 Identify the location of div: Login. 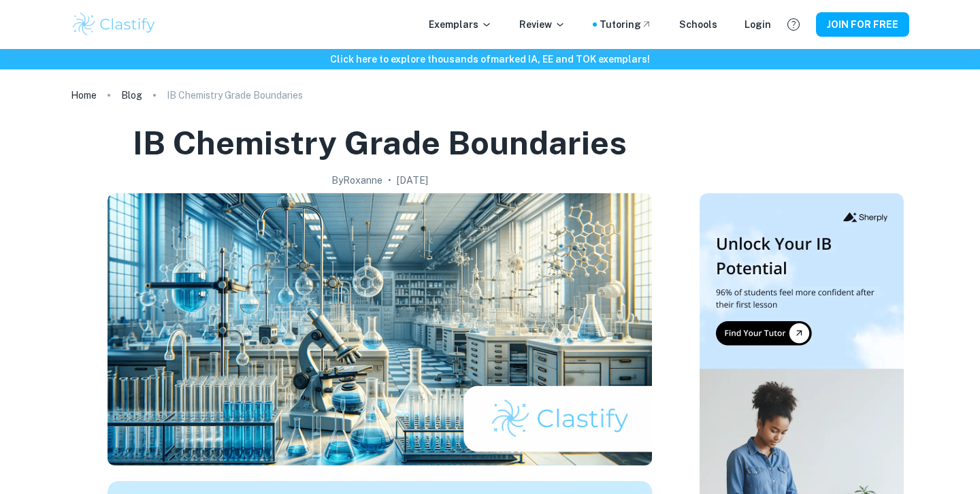
(758, 24).